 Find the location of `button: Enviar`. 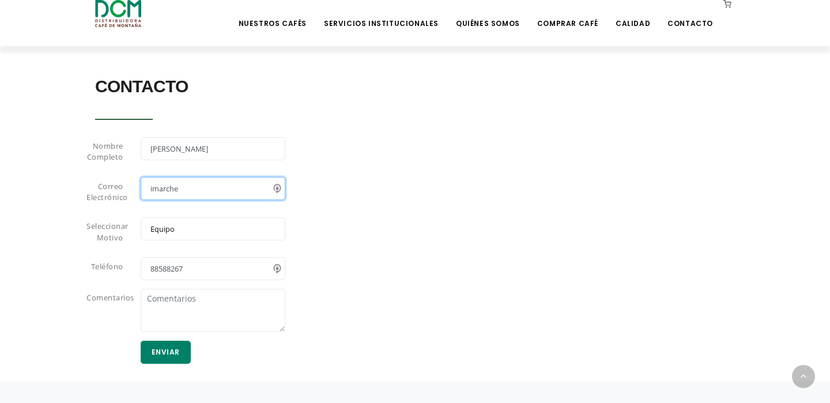

button: Enviar is located at coordinates (165, 352).